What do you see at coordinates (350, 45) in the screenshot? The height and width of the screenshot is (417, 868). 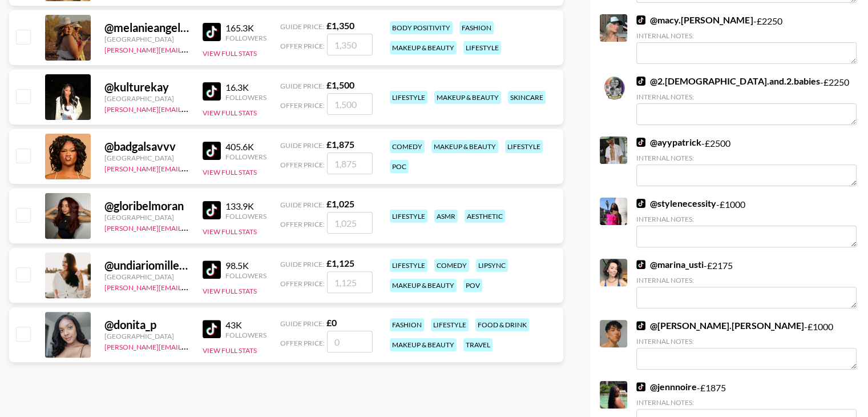 I see `input: 1,350` at bounding box center [350, 45].